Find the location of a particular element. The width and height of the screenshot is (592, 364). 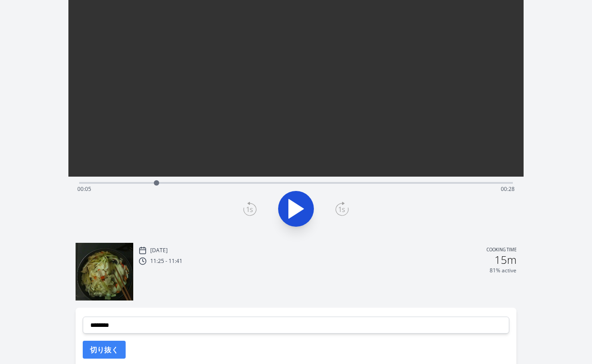

span: 00:05 is located at coordinates (84, 188).